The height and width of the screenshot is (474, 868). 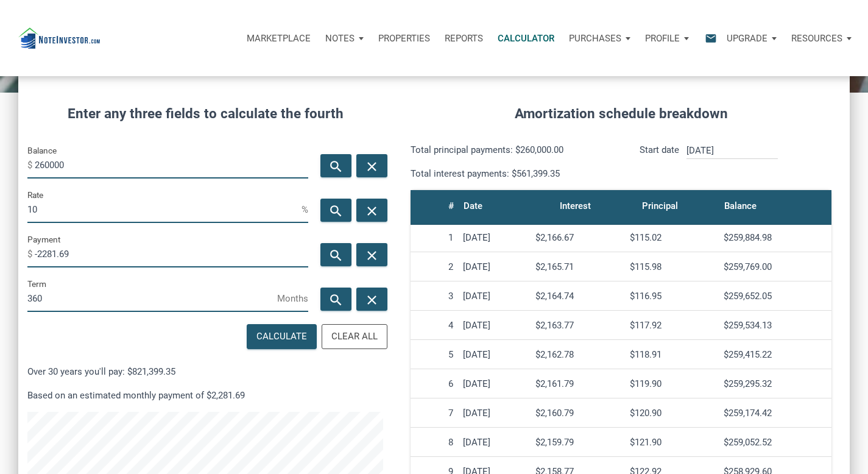 I want to click on div: 1, so click(x=434, y=238).